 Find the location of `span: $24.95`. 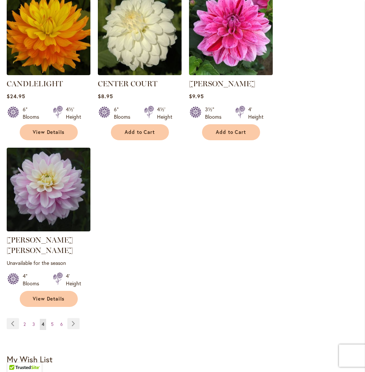

span: $24.95 is located at coordinates (16, 96).